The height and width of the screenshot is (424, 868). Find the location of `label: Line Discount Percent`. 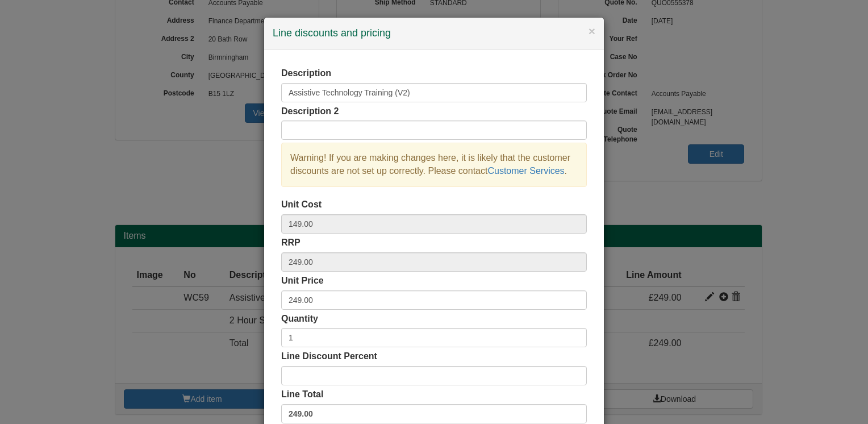

label: Line Discount Percent is located at coordinates (329, 356).